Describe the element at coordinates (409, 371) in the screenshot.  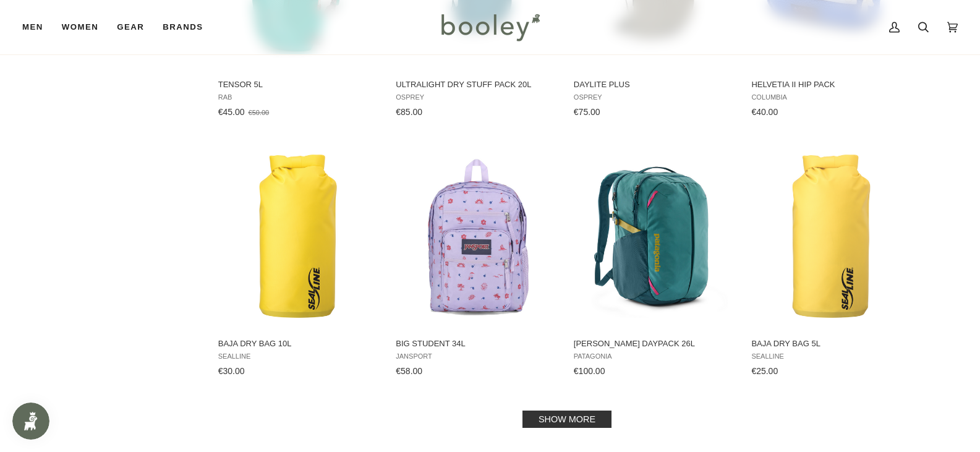
I see `span: €58.00` at that location.